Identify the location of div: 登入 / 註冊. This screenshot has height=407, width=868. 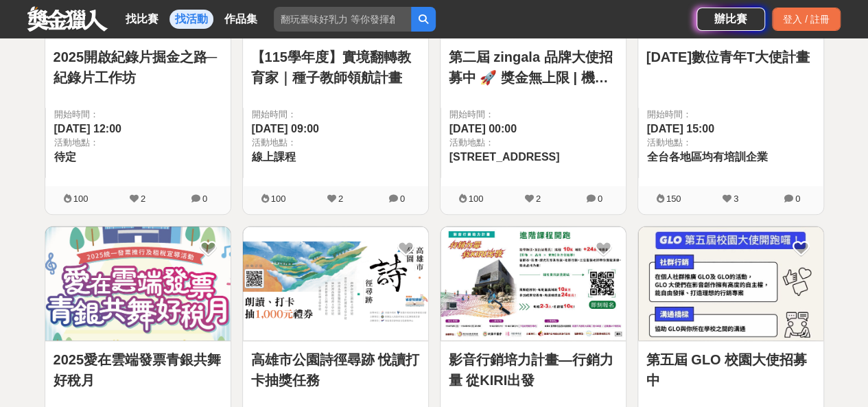
(807, 19).